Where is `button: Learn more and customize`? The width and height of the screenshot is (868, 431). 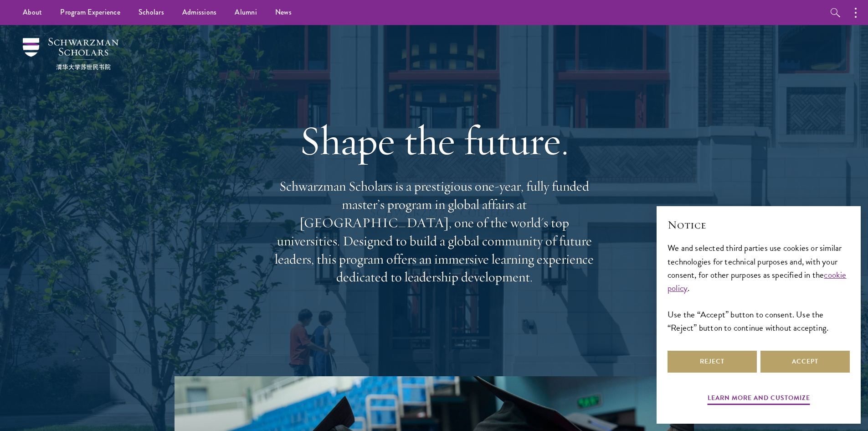
button: Learn more and customize is located at coordinates (758, 399).